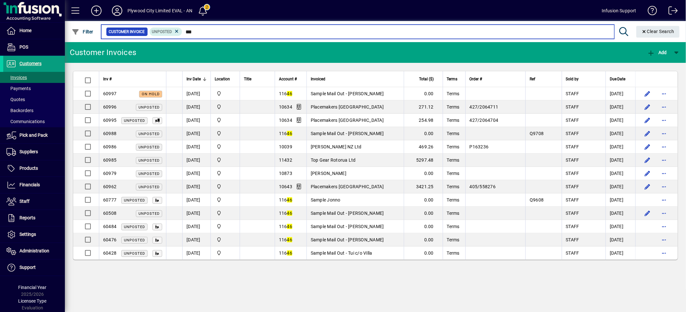  I want to click on span: Customers, so click(30, 64).